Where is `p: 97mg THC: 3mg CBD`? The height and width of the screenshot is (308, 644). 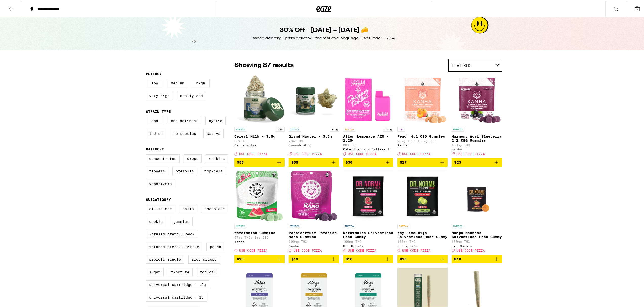
p: 97mg THC: 3mg CBD is located at coordinates (260, 236).